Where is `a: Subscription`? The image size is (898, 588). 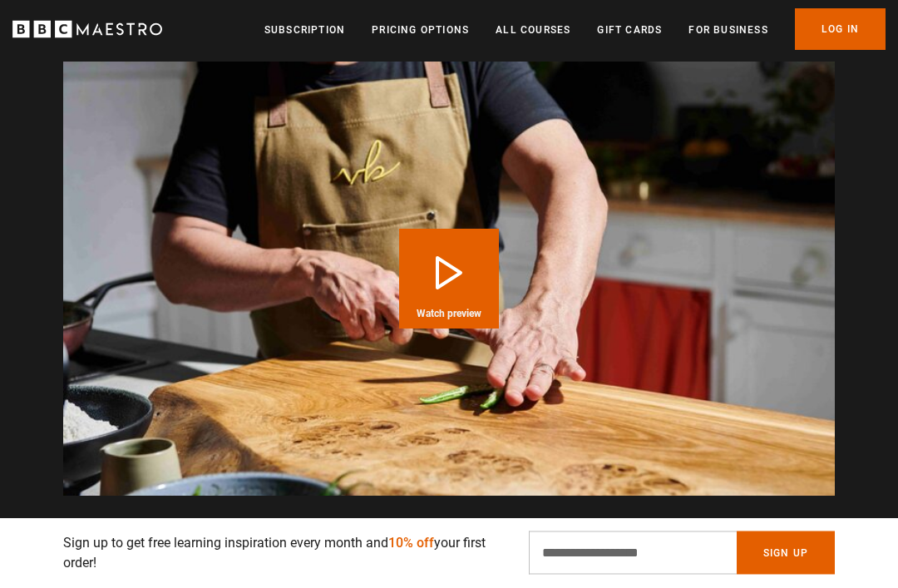
a: Subscription is located at coordinates (305, 30).